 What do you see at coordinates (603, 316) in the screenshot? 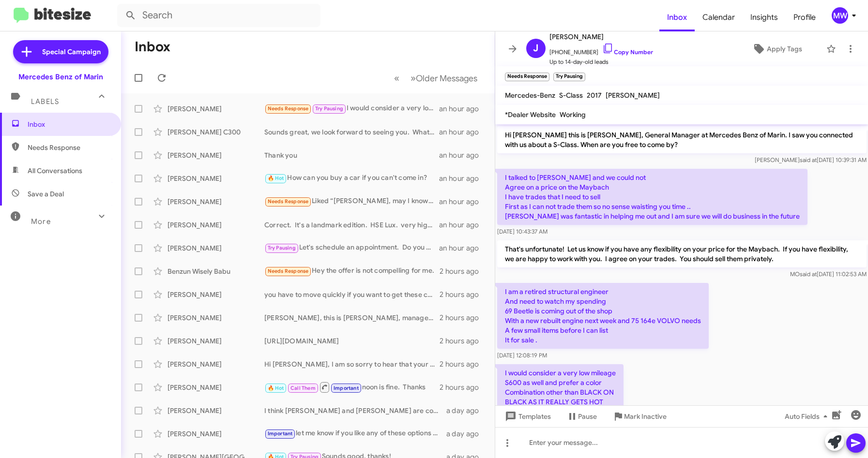
I see `p: I am a retired structural engineer And need to watch my spending 69 Beetle is coming out of the s...` at bounding box center [603, 316].